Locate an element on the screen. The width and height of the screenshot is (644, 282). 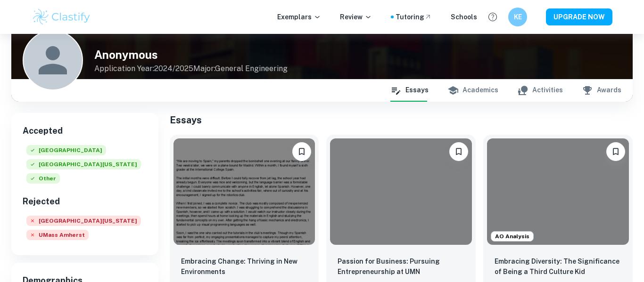
h5: Essays is located at coordinates (401, 120).